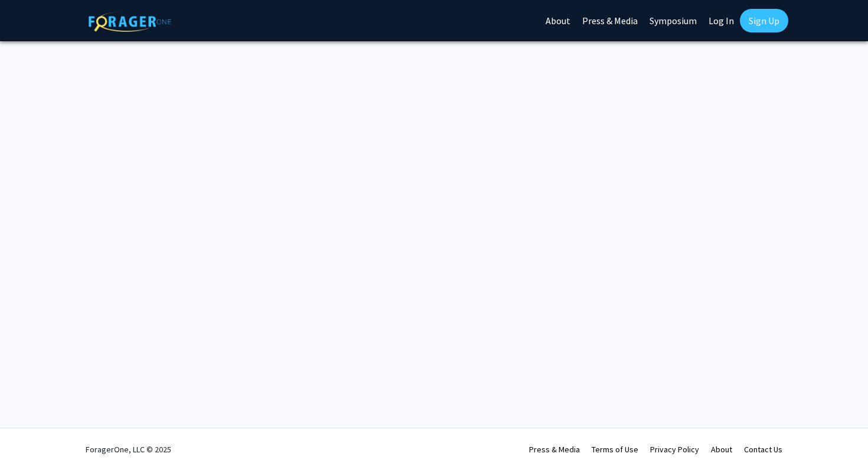 Image resolution: width=868 pixels, height=470 pixels. Describe the element at coordinates (130, 22) in the screenshot. I see `img: ForagerOne Logo` at that location.